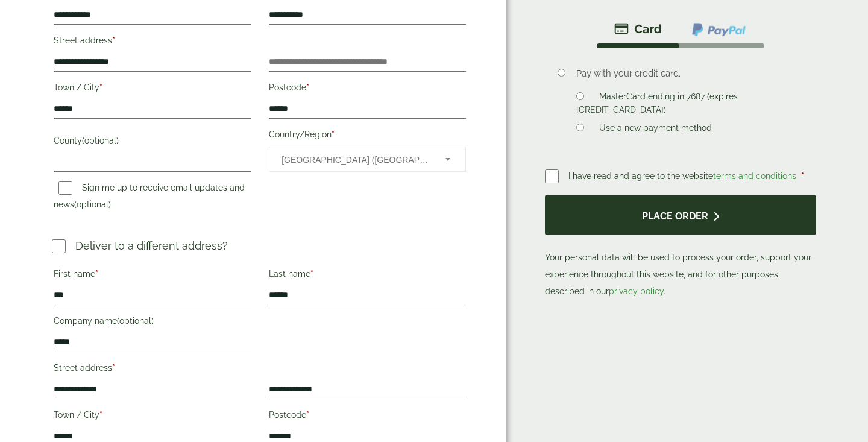 This screenshot has height=442, width=868. What do you see at coordinates (367, 275) in the screenshot?
I see `label: Last name` at bounding box center [367, 275].